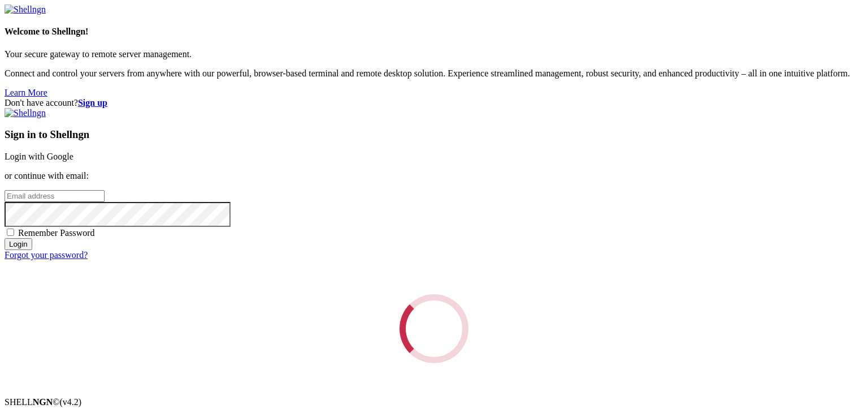  Describe the element at coordinates (71, 401) in the screenshot. I see `span: 4.2.0` at that location.